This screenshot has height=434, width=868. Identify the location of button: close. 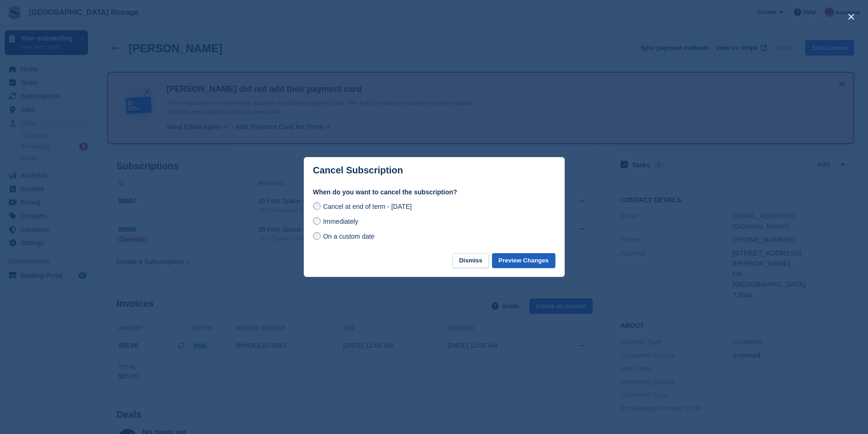
(851, 17).